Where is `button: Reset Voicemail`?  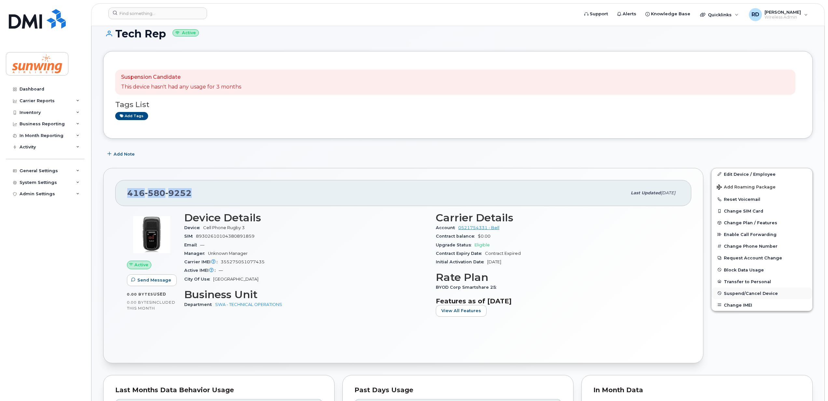 button: Reset Voicemail is located at coordinates (762, 199).